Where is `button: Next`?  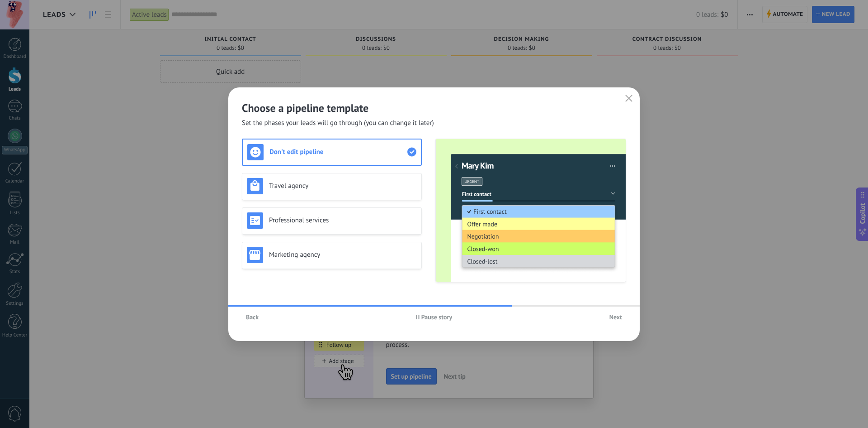 button: Next is located at coordinates (616, 317).